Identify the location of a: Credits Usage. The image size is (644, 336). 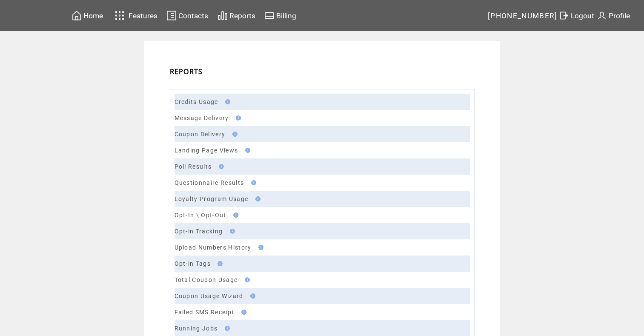
(196, 102).